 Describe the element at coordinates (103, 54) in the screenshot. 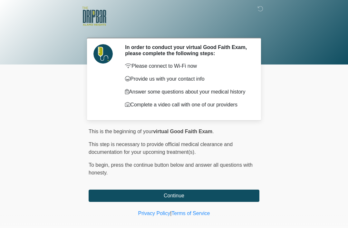

I see `img: Agent Avatar` at that location.